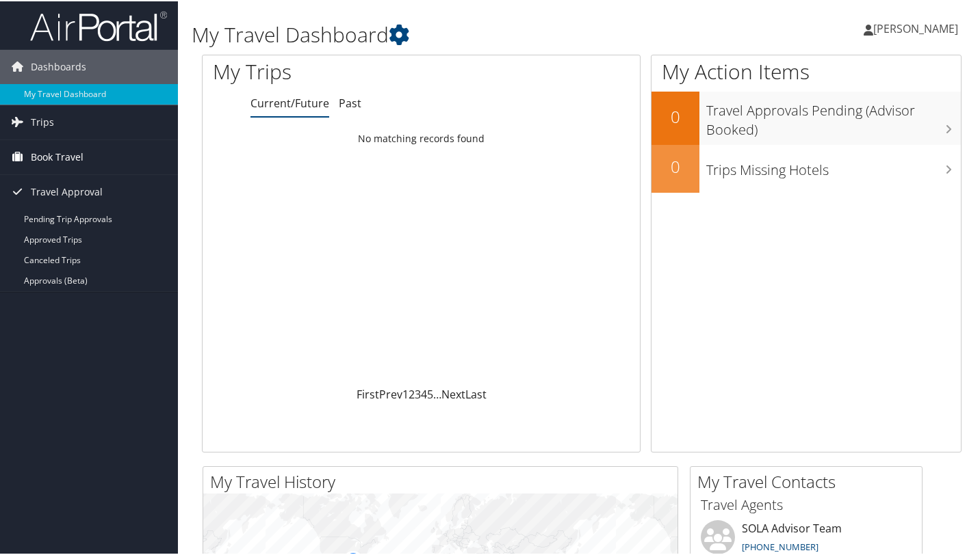 The width and height of the screenshot is (980, 555). Describe the element at coordinates (43, 121) in the screenshot. I see `span: Trips` at that location.